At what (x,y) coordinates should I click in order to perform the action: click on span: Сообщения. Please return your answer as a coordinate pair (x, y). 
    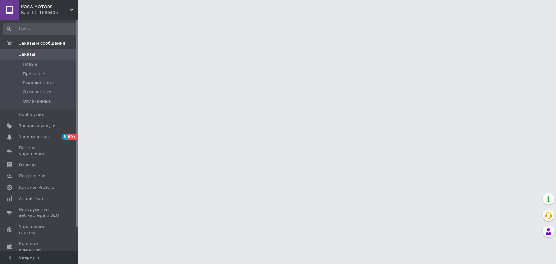
    Looking at the image, I should click on (32, 115).